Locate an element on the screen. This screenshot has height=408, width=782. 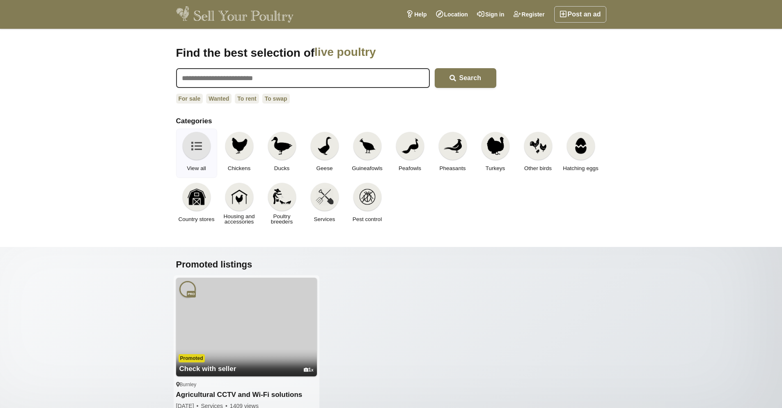
a: Post an ad is located at coordinates (580, 14).